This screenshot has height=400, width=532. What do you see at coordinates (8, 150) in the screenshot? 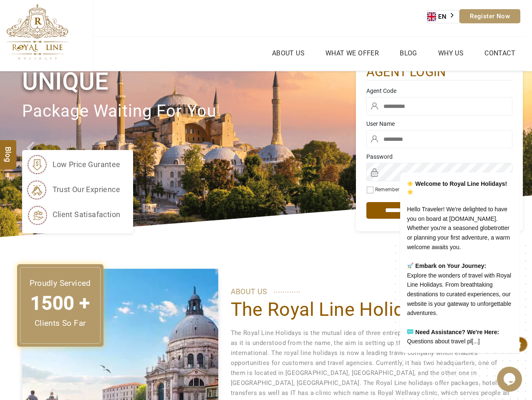
I see `span: Blog` at bounding box center [8, 150].